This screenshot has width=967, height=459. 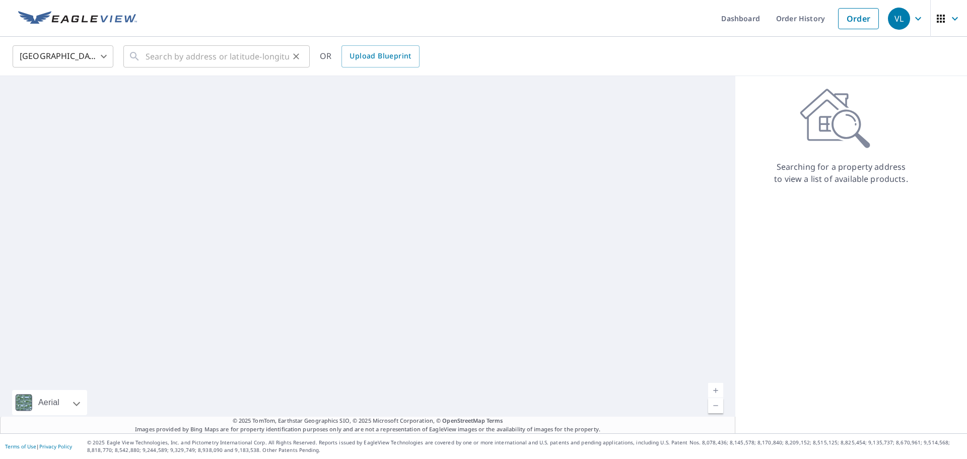 I want to click on a: Order, so click(x=859, y=19).